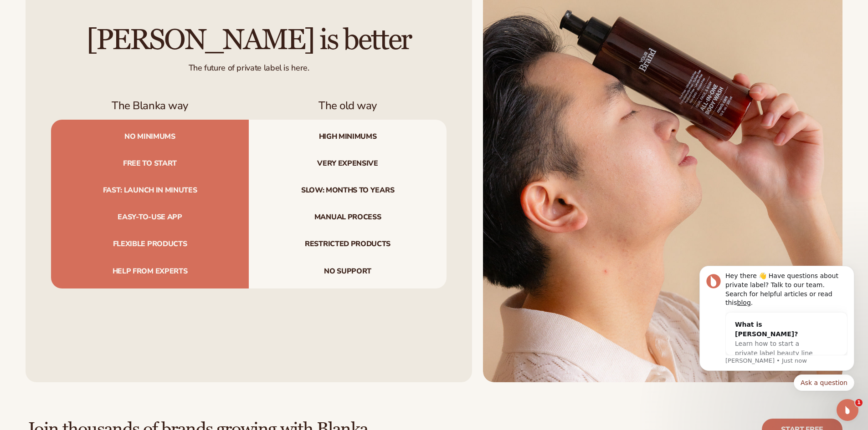  What do you see at coordinates (138, 138) in the screenshot?
I see `button: Quick reply: Ask a question` at bounding box center [138, 138].